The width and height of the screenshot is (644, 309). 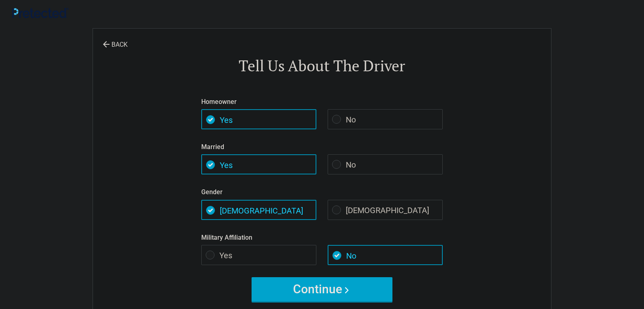 What do you see at coordinates (322, 237) in the screenshot?
I see `label: Military Affiliation` at bounding box center [322, 237].